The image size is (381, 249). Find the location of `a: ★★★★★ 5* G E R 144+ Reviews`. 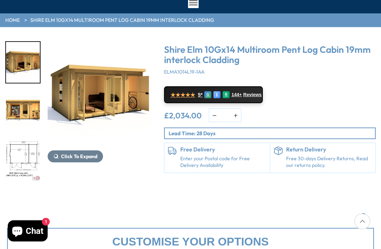

a: ★★★★★ 5* G E R 144+ Reviews is located at coordinates (213, 95).